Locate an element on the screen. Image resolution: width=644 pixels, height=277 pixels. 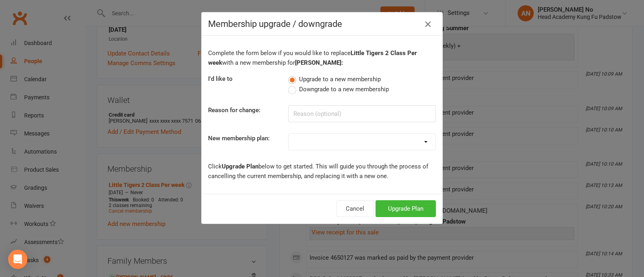
div: Open Intercom Messenger is located at coordinates (18, 260).